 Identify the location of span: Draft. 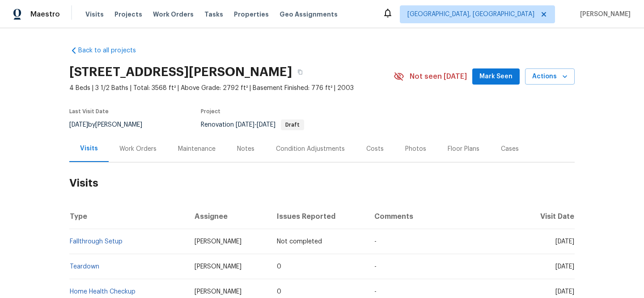
(293, 125).